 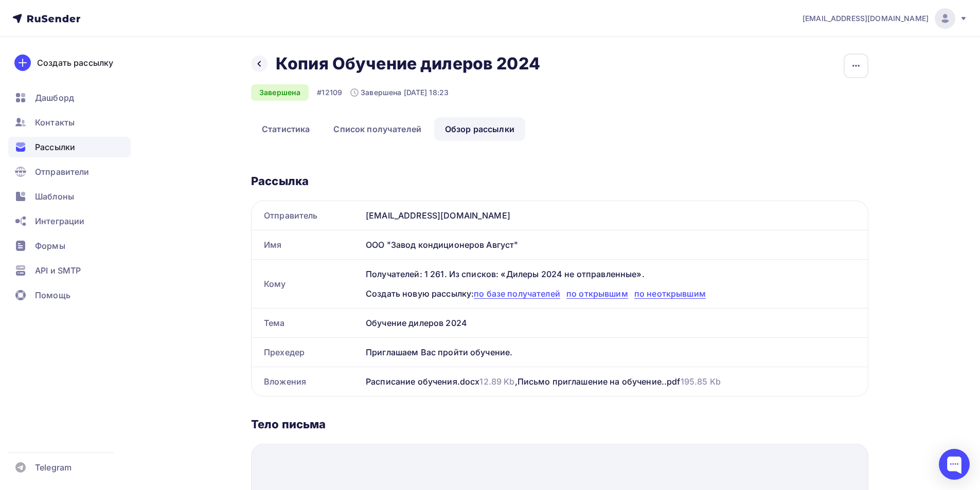 What do you see at coordinates (69, 123) in the screenshot?
I see `a: Контакты` at bounding box center [69, 123].